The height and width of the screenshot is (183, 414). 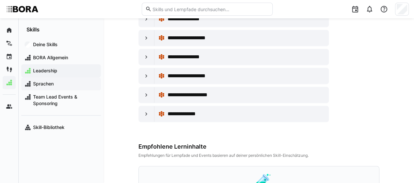 What do you see at coordinates (65, 84) in the screenshot?
I see `span: Sprachen` at bounding box center [65, 84].